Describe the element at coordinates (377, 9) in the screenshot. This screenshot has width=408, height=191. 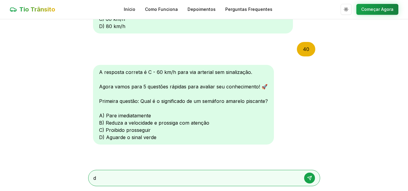
I see `a: Começar Agora` at that location.